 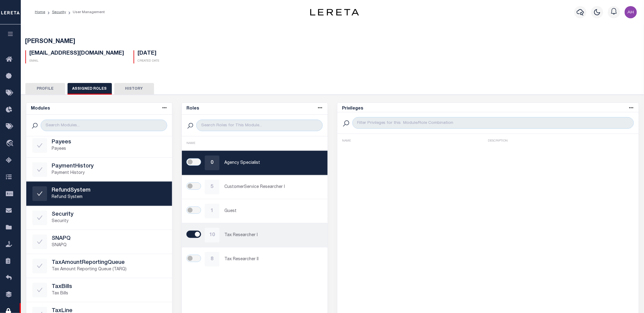 What do you see at coordinates (40, 12) in the screenshot?
I see `a: Home` at bounding box center [40, 12].